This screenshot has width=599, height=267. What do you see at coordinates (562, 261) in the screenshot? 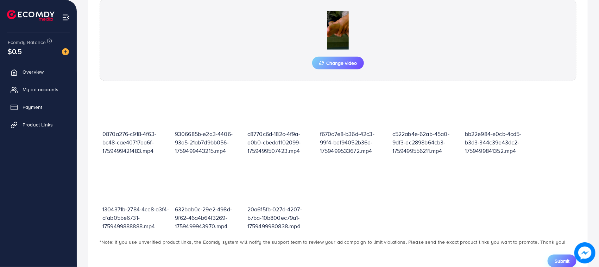
I see `span: Submit` at bounding box center [562, 261].